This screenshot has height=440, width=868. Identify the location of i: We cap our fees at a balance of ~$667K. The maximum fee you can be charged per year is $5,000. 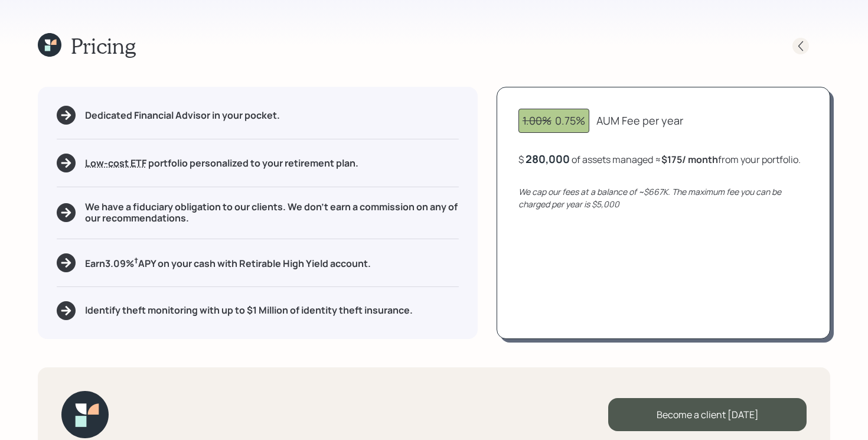
(649, 198).